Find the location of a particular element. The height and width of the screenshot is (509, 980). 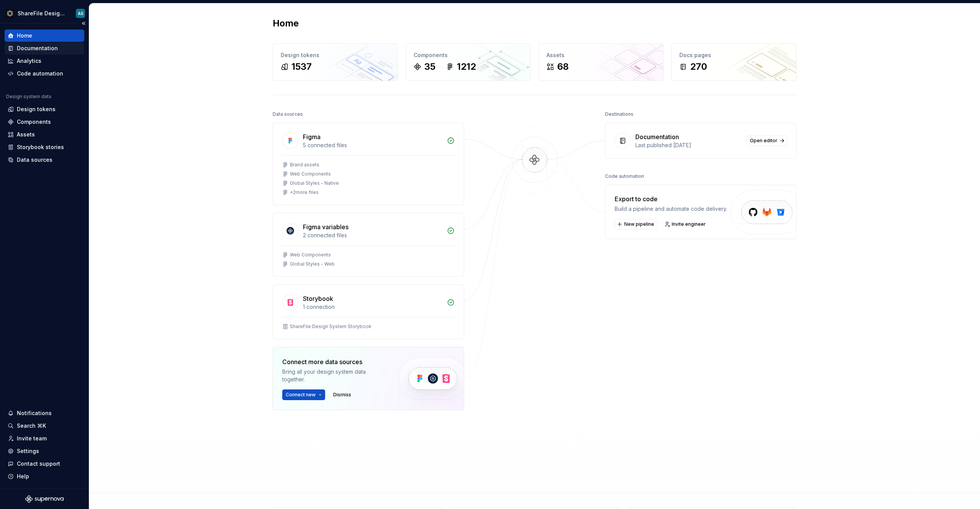

button: Search ⌘K is located at coordinates (45, 425).